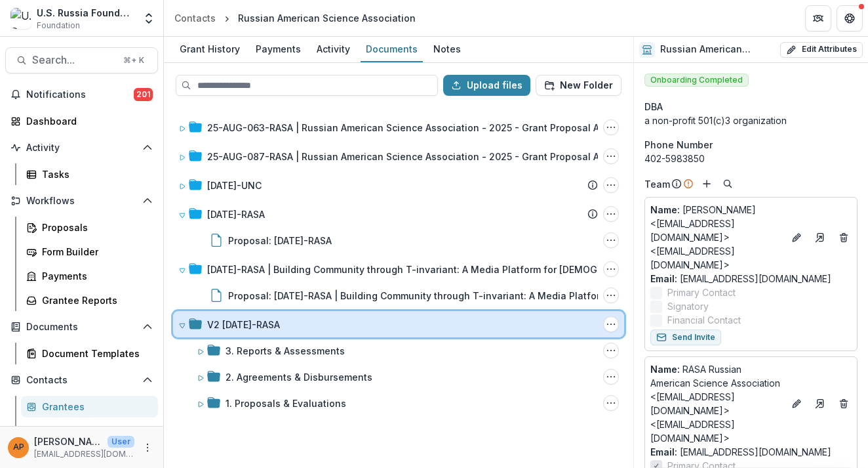 The image size is (868, 468). What do you see at coordinates (143, 94) in the screenshot?
I see `span: 201` at bounding box center [143, 94].